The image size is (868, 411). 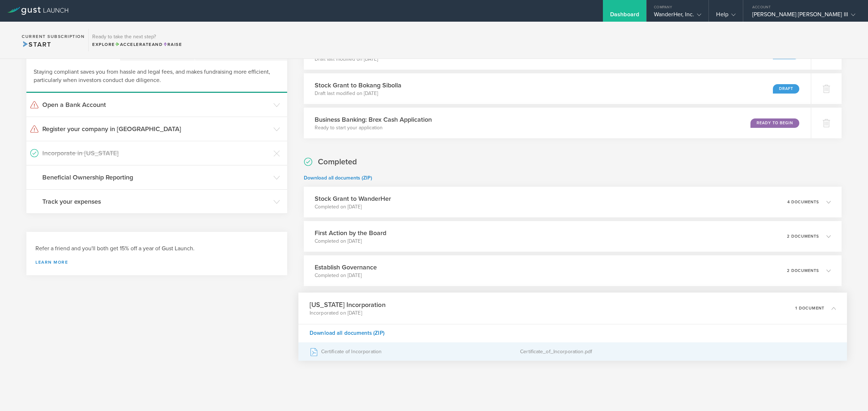 I want to click on div: Download all documents (ZIP), so click(x=572, y=333).